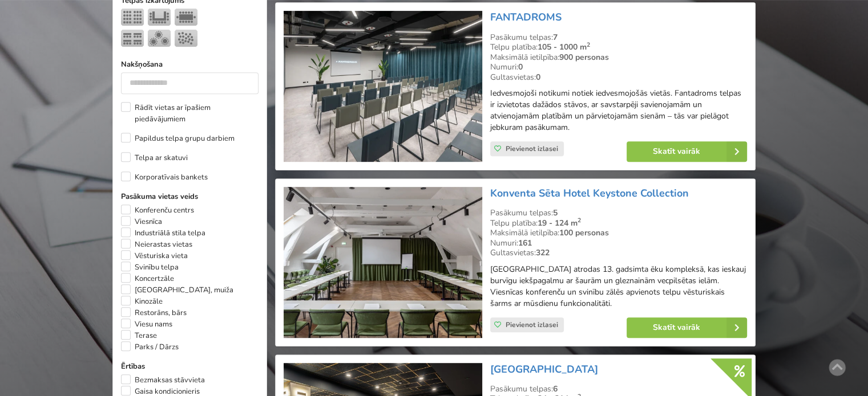  I want to click on strong: 7, so click(556, 37).